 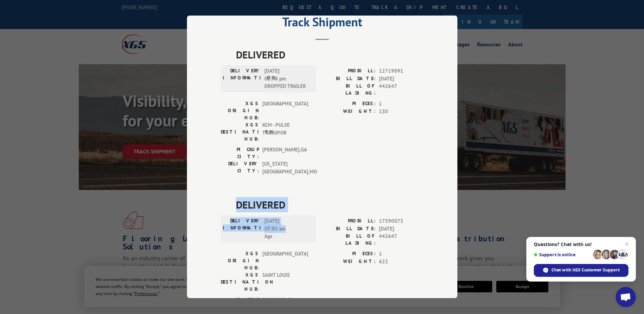 What do you see at coordinates (401, 71) in the screenshot?
I see `span: 12719891` at bounding box center [401, 71].